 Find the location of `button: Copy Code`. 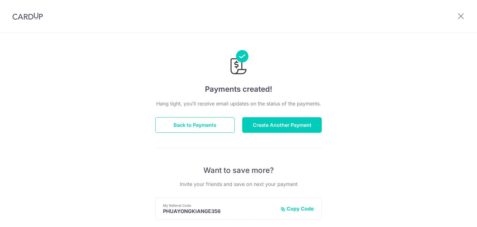

button: Copy Code is located at coordinates (297, 209).